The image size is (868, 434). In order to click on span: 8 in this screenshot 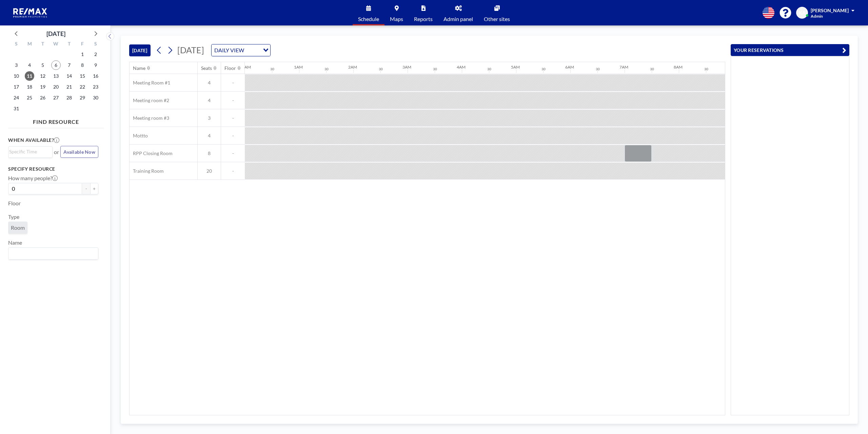, I will do `click(209, 154)`.